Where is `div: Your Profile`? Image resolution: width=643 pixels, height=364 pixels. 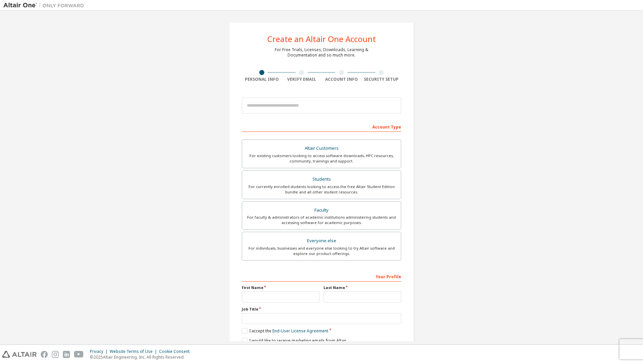
div: Your Profile is located at coordinates (322, 276).